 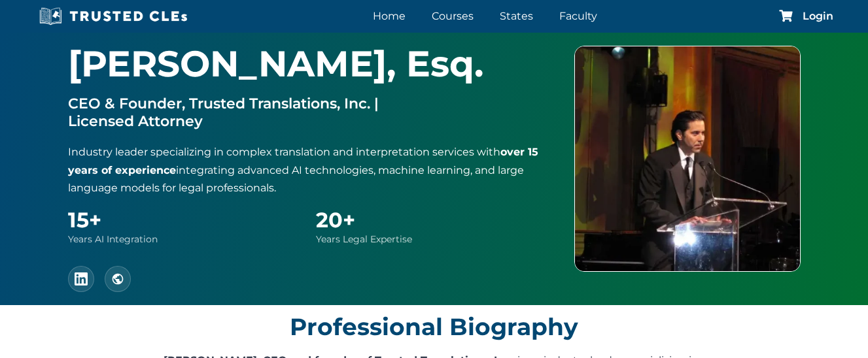 I want to click on img: RichardEstevez, so click(x=688, y=159).